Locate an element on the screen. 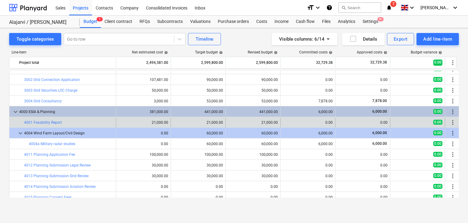  div: Committed costs is located at coordinates (316, 52).